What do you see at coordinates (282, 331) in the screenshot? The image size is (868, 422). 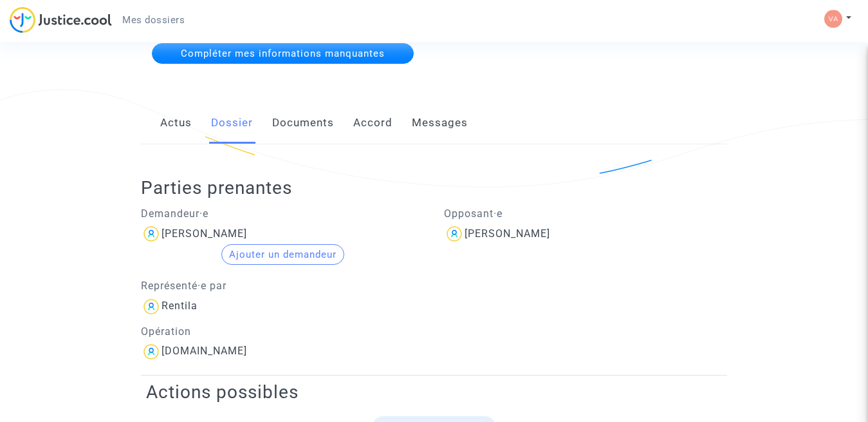 I see `p: Opération` at bounding box center [282, 331].